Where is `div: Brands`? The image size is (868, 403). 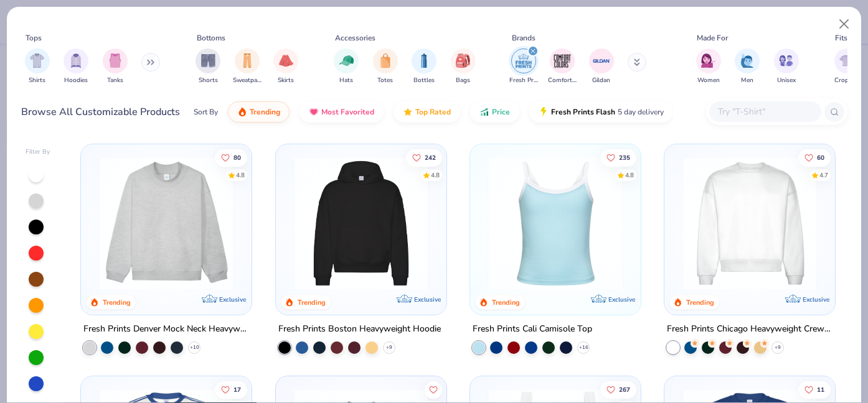 div: Brands is located at coordinates (523, 38).